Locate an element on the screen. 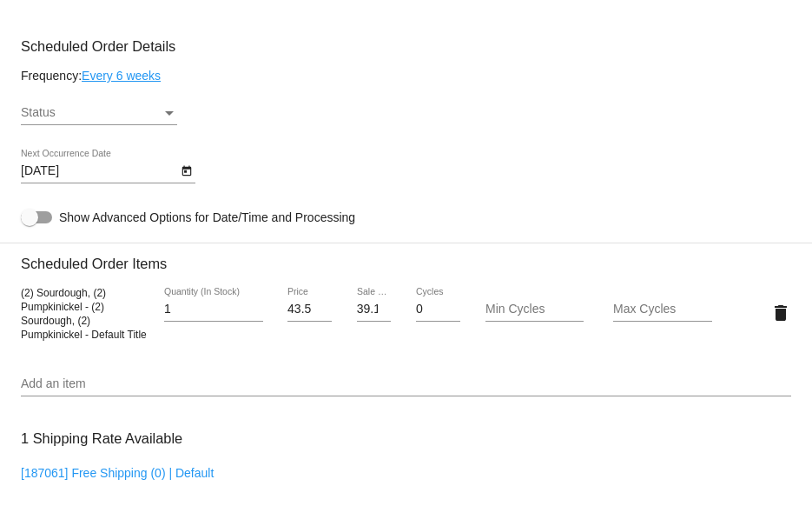 The height and width of the screenshot is (506, 812). button: Open calendar is located at coordinates (186, 170).